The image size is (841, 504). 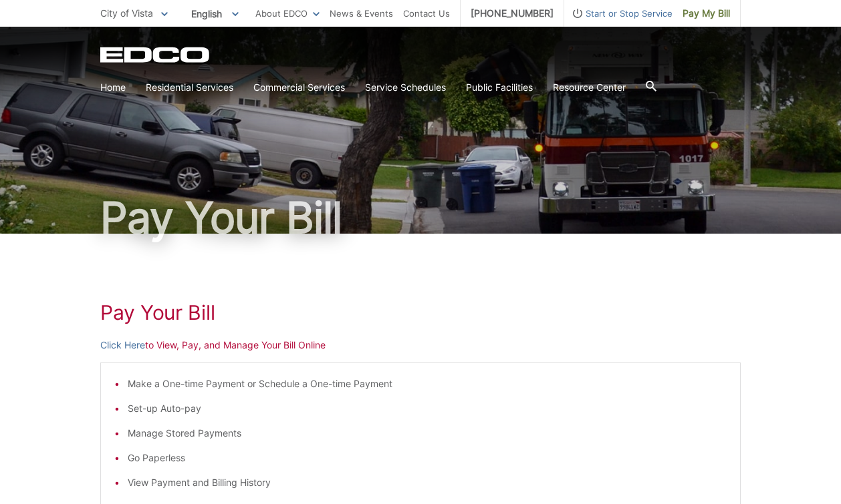 I want to click on a: Click Here, so click(x=123, y=345).